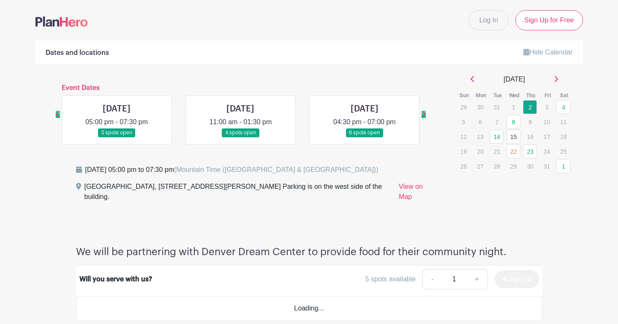 This screenshot has width=618, height=324. I want to click on p: 20, so click(480, 151).